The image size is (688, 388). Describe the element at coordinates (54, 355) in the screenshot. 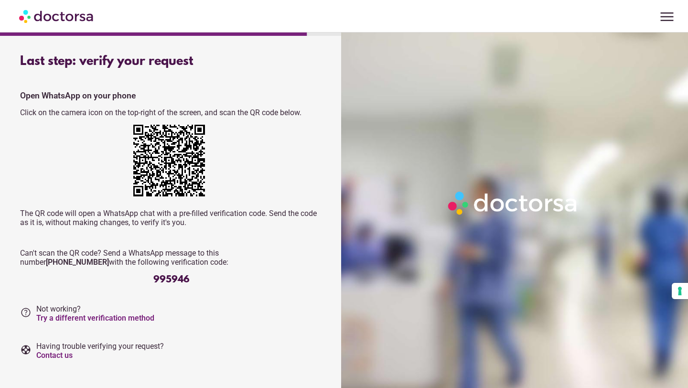

I see `a: Contact us` at that location.